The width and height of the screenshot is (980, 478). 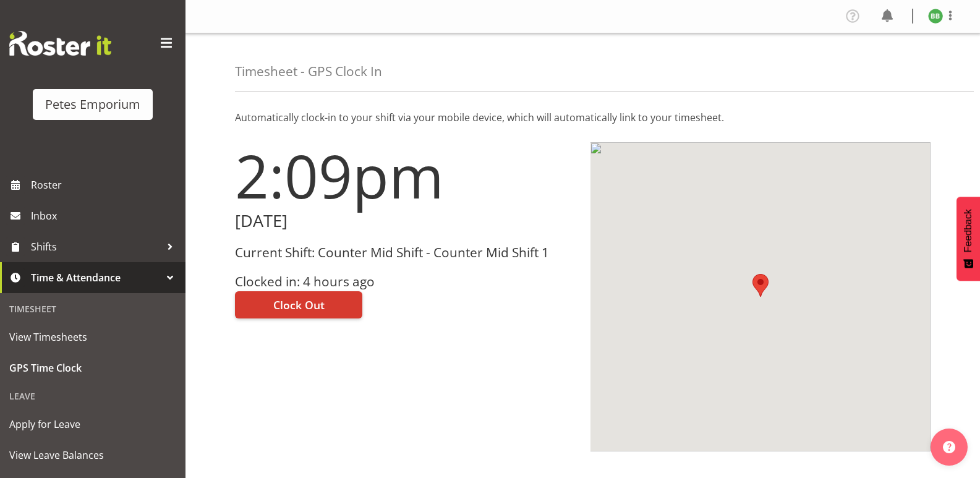 What do you see at coordinates (298, 304) in the screenshot?
I see `button: Clock Out` at bounding box center [298, 304].